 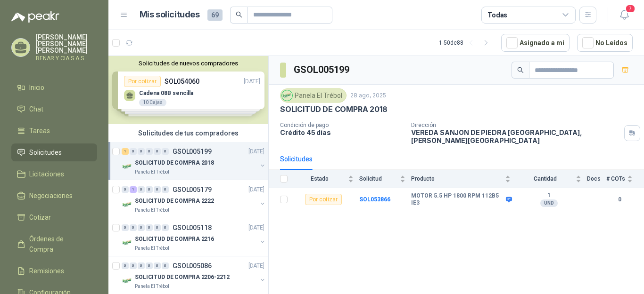 What do you see at coordinates (497, 15) in the screenshot?
I see `div: Todas` at bounding box center [497, 15].